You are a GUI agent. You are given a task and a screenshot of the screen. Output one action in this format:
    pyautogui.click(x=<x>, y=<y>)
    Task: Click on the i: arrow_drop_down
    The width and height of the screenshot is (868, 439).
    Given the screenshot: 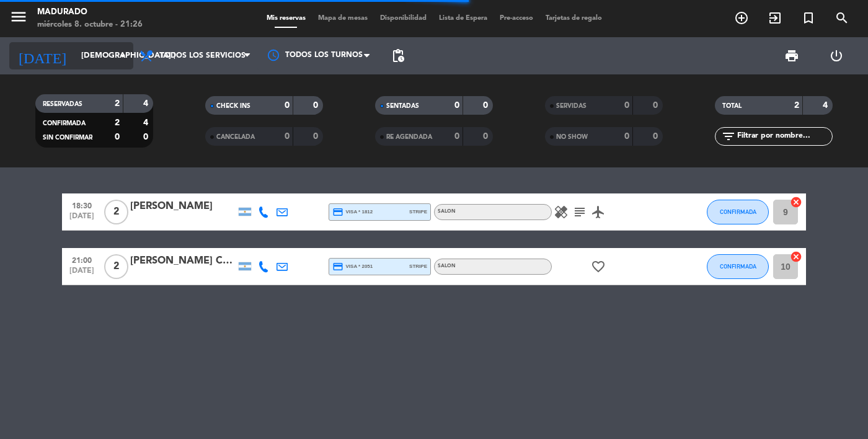 What is the action you would take?
    pyautogui.click(x=123, y=56)
    